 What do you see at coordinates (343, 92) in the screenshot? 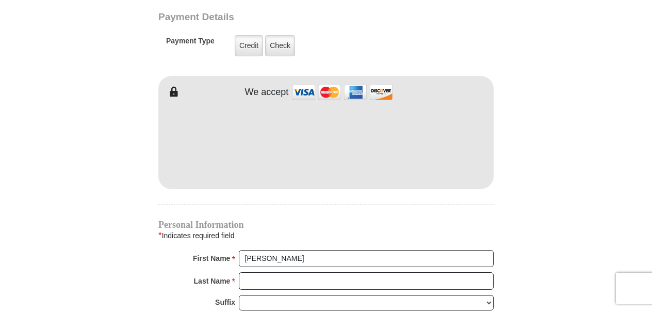
I see `img: credit cards accepted` at bounding box center [343, 92].